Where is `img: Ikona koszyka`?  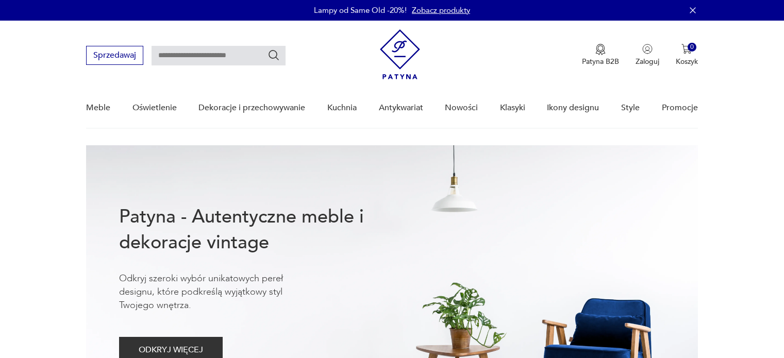 img: Ikona koszyka is located at coordinates (686, 49).